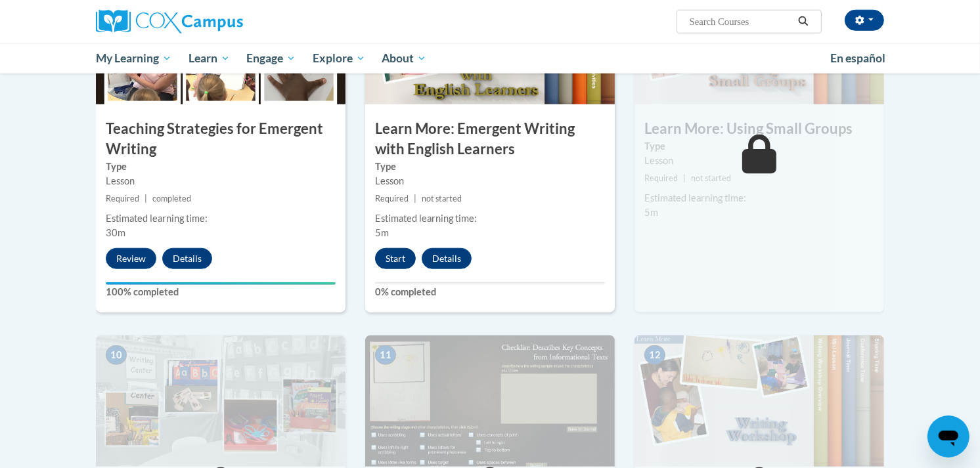 Image resolution: width=980 pixels, height=468 pixels. I want to click on span: Explore, so click(339, 59).